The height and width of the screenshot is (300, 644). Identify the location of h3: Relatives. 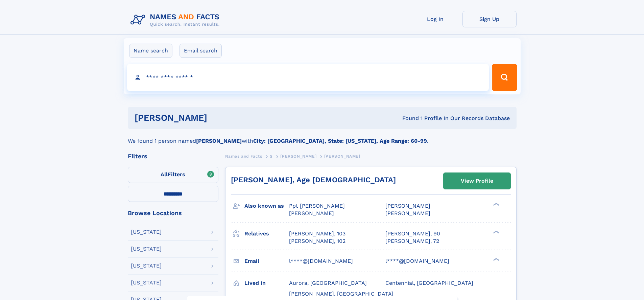
(267, 233).